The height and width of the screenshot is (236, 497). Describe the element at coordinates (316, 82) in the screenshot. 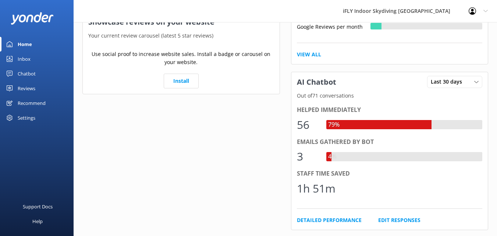

I see `h3: AI Chatbot` at that location.